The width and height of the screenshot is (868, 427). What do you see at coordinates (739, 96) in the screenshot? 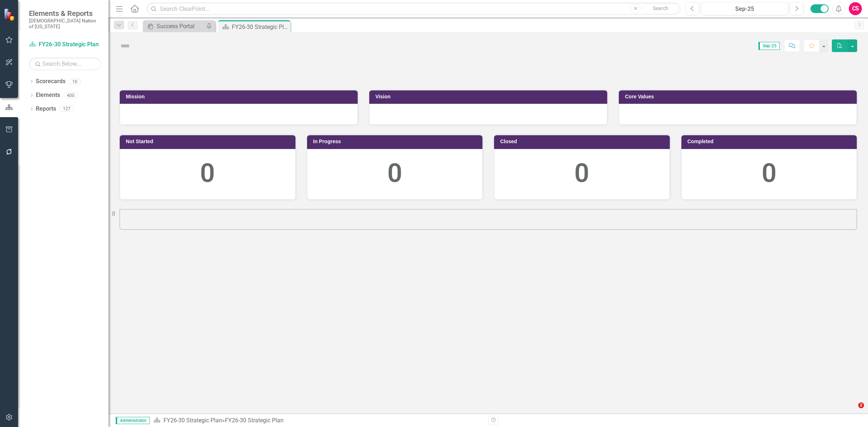
I see `h3: Core Values` at bounding box center [739, 96].